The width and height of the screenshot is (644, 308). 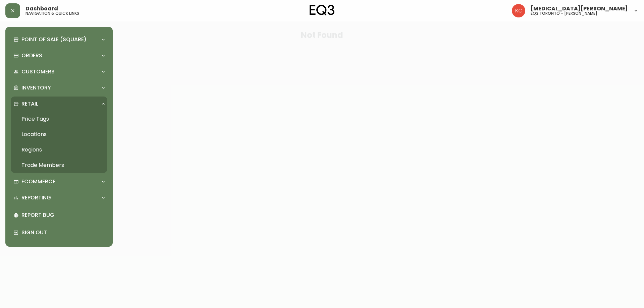 What do you see at coordinates (63, 215) in the screenshot?
I see `p: Report Bug` at bounding box center [63, 215].